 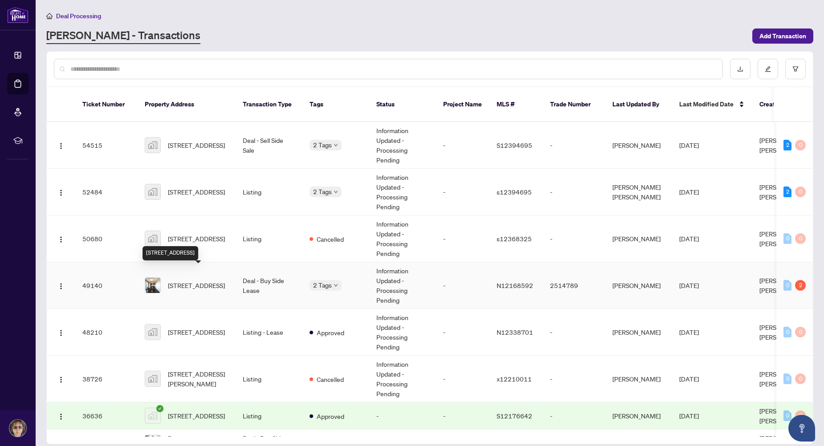 What do you see at coordinates (515, 285) in the screenshot?
I see `span: N12168592` at bounding box center [515, 285].